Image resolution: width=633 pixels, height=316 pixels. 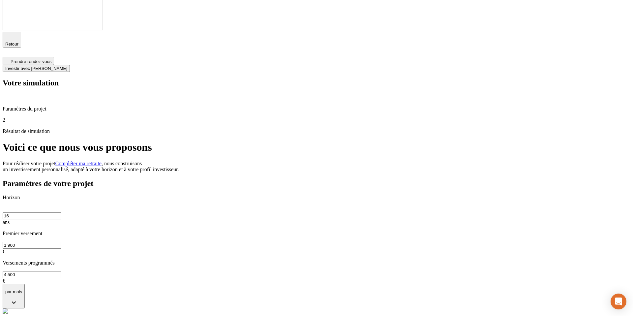 What do you see at coordinates (317, 263) in the screenshot?
I see `p: Versements programmés` at bounding box center [317, 263].